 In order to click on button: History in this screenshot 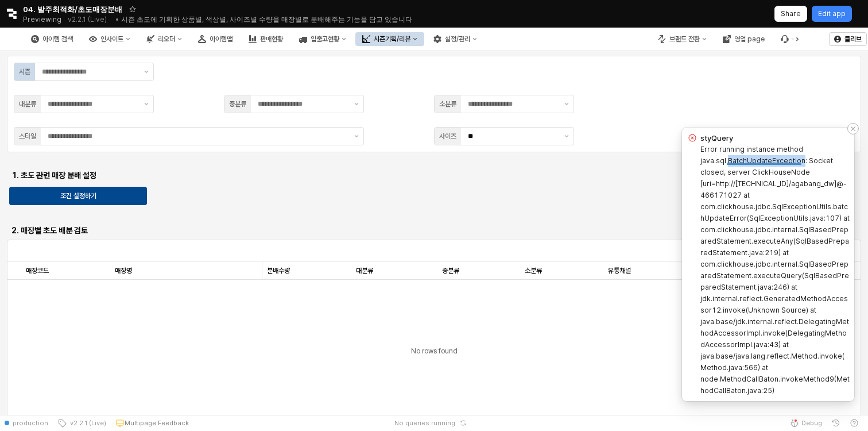, I will do `click(836, 423)`.